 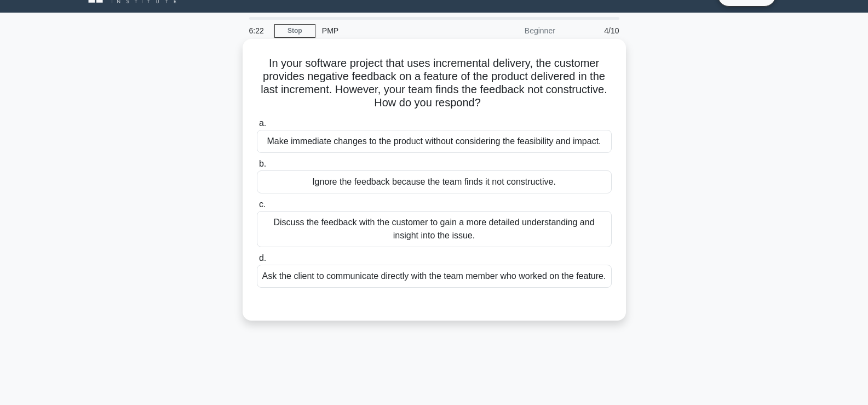 I want to click on div: Ask the client to communicate directly with the team member who worked on the feature., so click(x=434, y=276).